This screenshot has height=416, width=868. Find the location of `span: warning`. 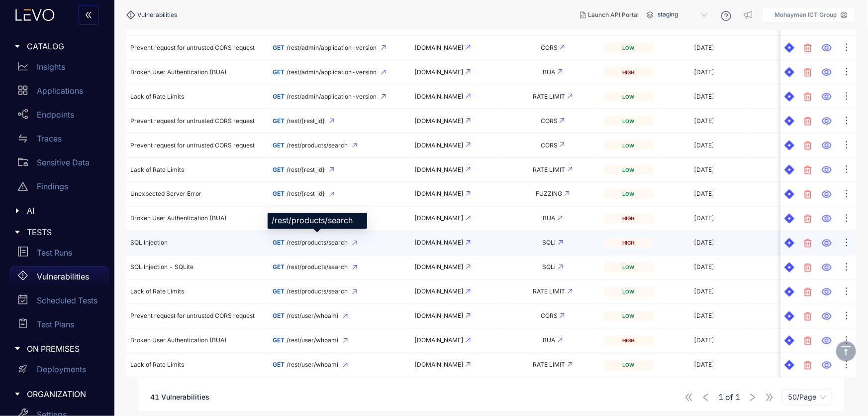

span: warning is located at coordinates (23, 186).